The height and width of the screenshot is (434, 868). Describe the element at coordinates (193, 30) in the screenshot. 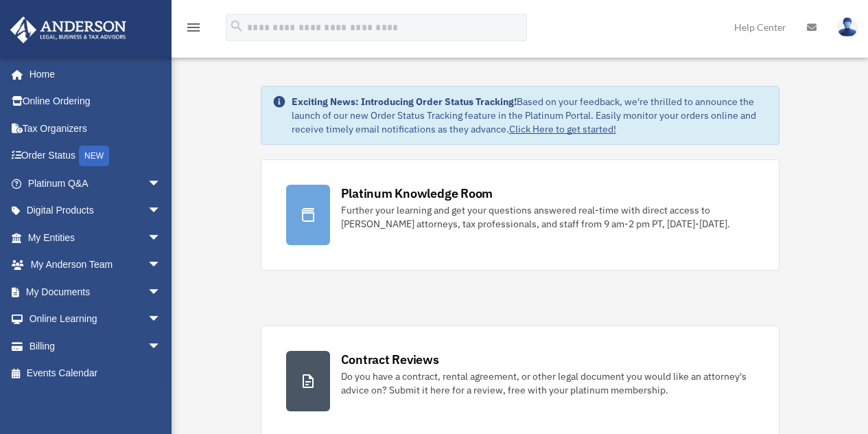

I see `a: menu` at that location.